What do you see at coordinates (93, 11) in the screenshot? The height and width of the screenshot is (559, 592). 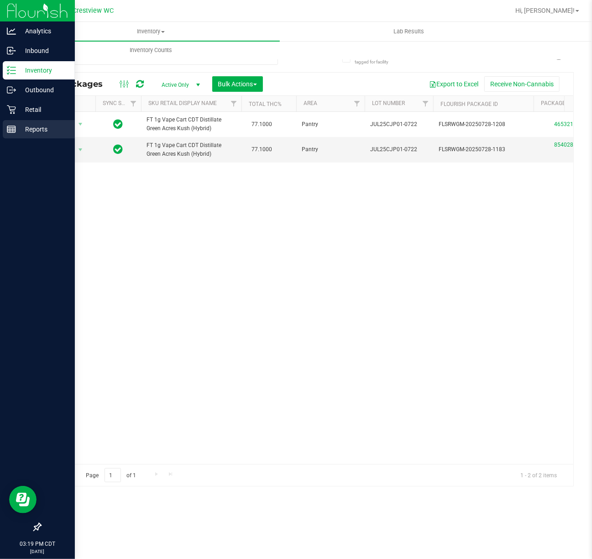 I see `span: Crestview WC` at bounding box center [93, 11].